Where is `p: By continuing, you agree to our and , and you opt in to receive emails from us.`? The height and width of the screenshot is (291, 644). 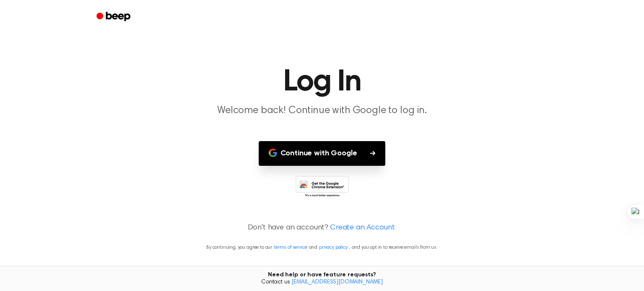
p: By continuing, you agree to our and , and you opt in to receive emails from us. is located at coordinates (322, 248).